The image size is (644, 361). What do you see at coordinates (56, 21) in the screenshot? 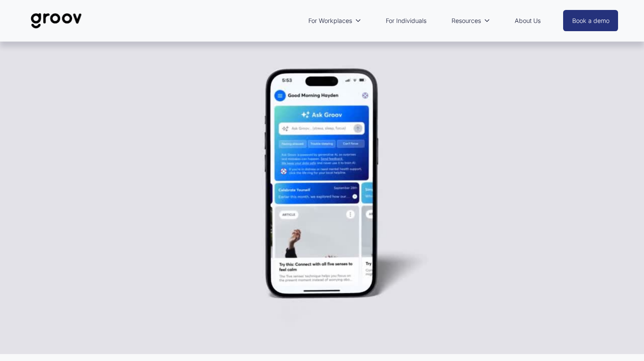
I see `img: Groov | Unlock Human Potential at Work and in Life` at bounding box center [56, 21].